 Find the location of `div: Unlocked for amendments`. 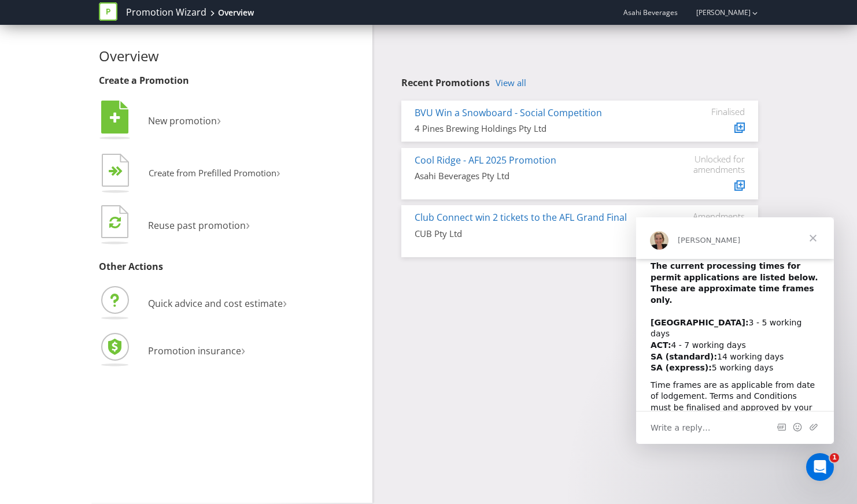

div: Unlocked for amendments is located at coordinates (710, 164).